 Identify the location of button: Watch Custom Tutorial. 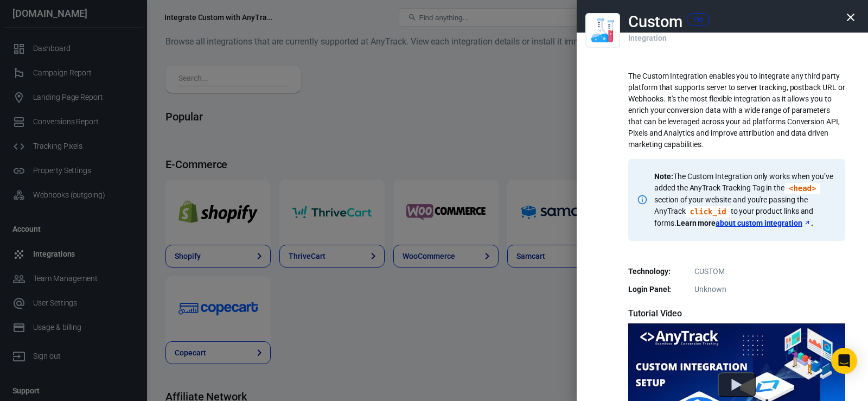
(737, 384).